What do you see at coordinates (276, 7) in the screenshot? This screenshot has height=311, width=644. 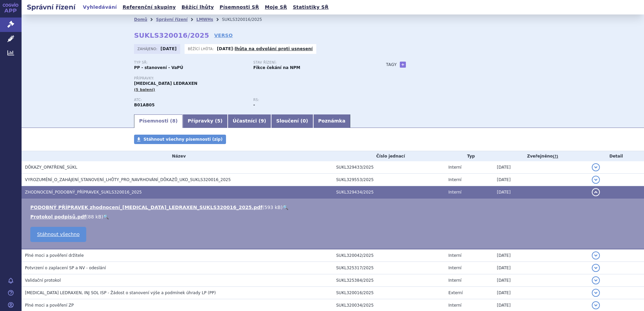 I see `a: Moje SŘ` at bounding box center [276, 7].